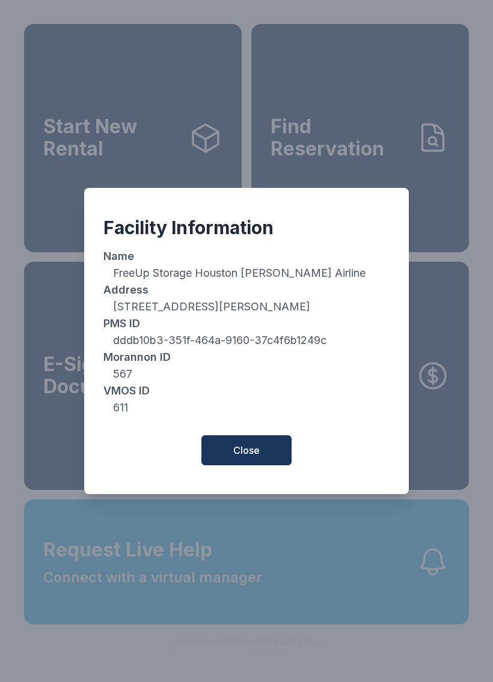 The height and width of the screenshot is (682, 493). What do you see at coordinates (246, 357) in the screenshot?
I see `dt: Morannon ID` at bounding box center [246, 357].